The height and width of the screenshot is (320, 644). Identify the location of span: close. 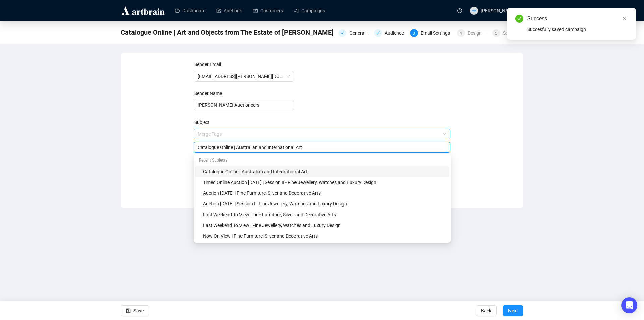
(624, 19).